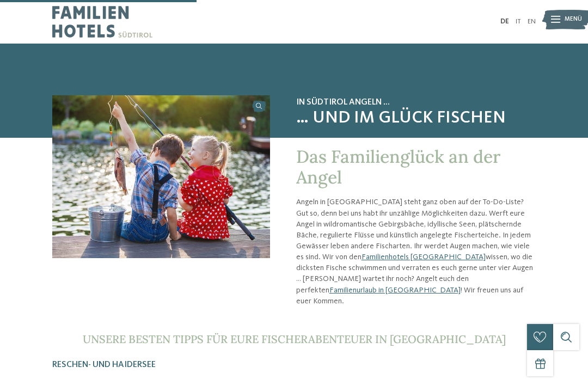  I want to click on span: … und im Glück fischen, so click(416, 118).